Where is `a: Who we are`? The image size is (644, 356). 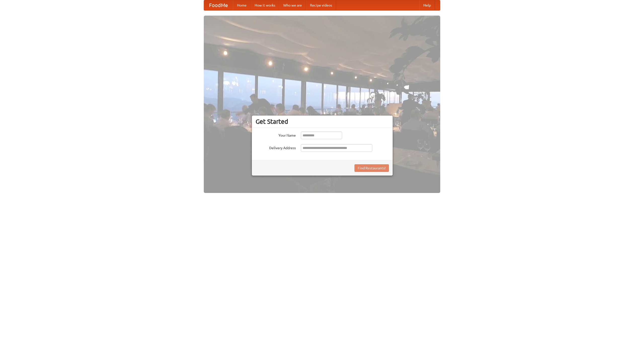 a: Who we are is located at coordinates (293, 6).